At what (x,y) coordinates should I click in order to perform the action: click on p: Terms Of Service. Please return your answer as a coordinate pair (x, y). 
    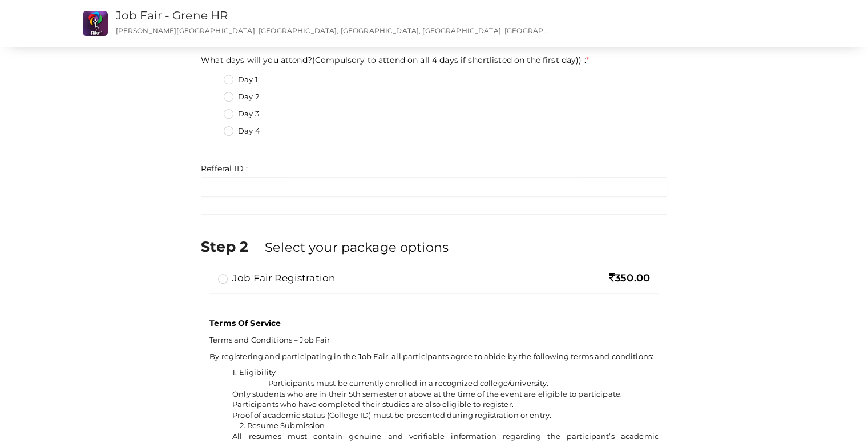
    Looking at the image, I should click on (434, 323).